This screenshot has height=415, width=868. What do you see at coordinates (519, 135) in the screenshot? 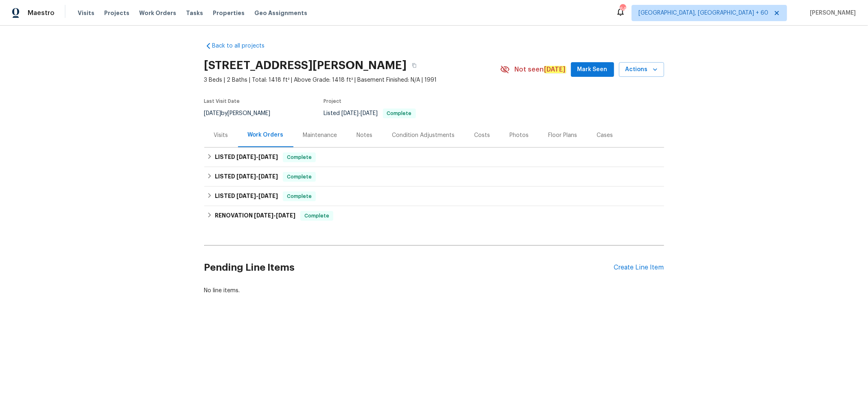
I see `div: Photos` at bounding box center [519, 135].